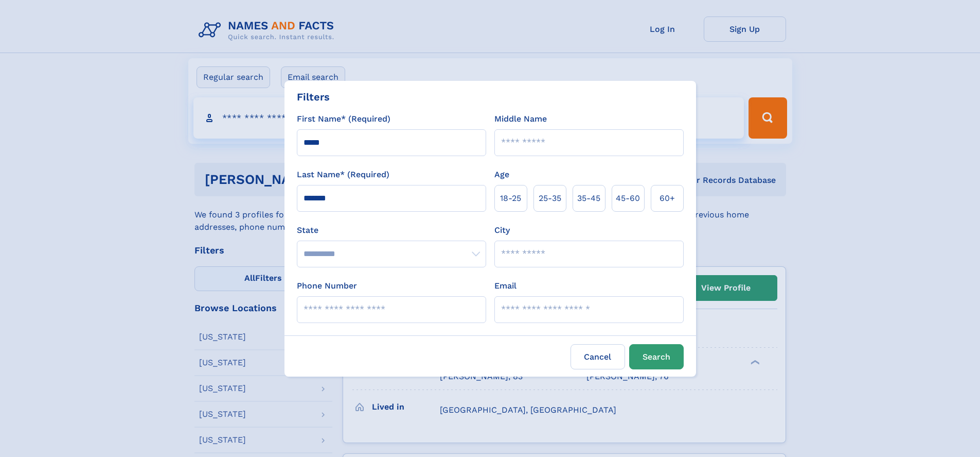  Describe the element at coordinates (314, 97) in the screenshot. I see `div: Filters` at that location.